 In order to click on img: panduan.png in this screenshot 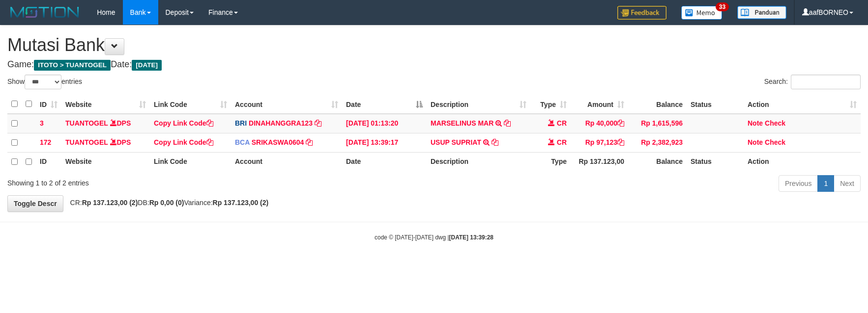, I will do `click(762, 12)`.